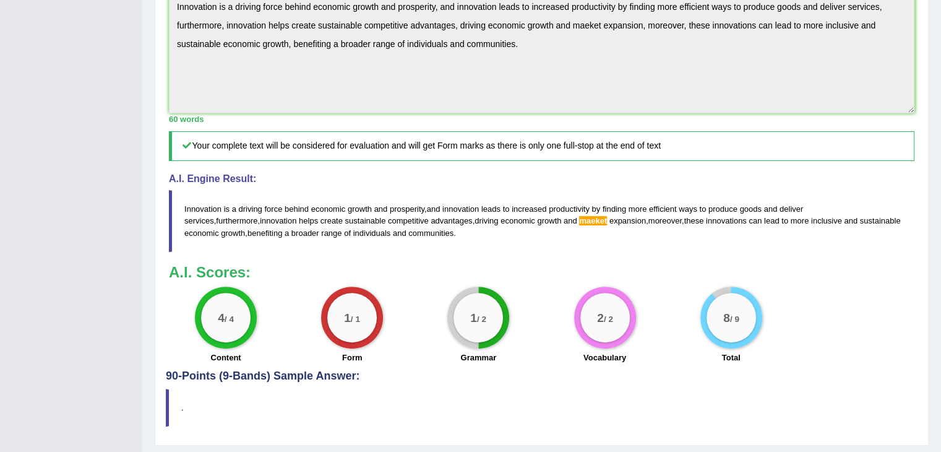  I want to click on small: / 1, so click(355, 318).